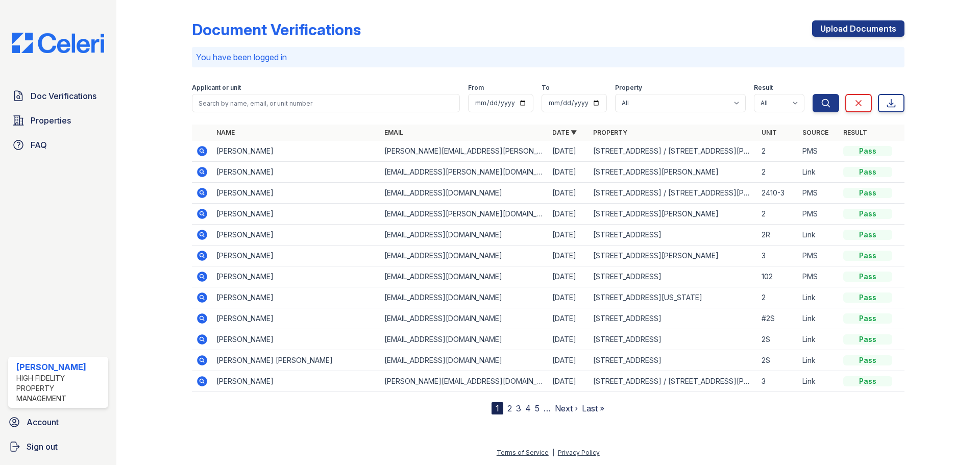 The width and height of the screenshot is (980, 465). What do you see at coordinates (566, 408) in the screenshot?
I see `a: Next ›` at bounding box center [566, 408].